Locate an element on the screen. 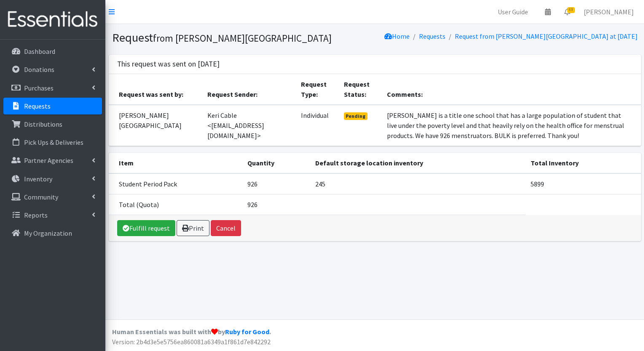 Image resolution: width=644 pixels, height=351 pixels. a: Donations is located at coordinates (53, 70).